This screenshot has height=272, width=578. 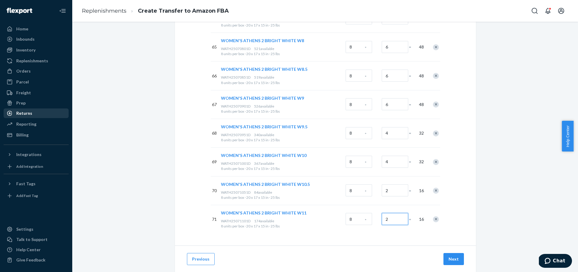 I want to click on span: WATH25071051D, so click(x=236, y=192).